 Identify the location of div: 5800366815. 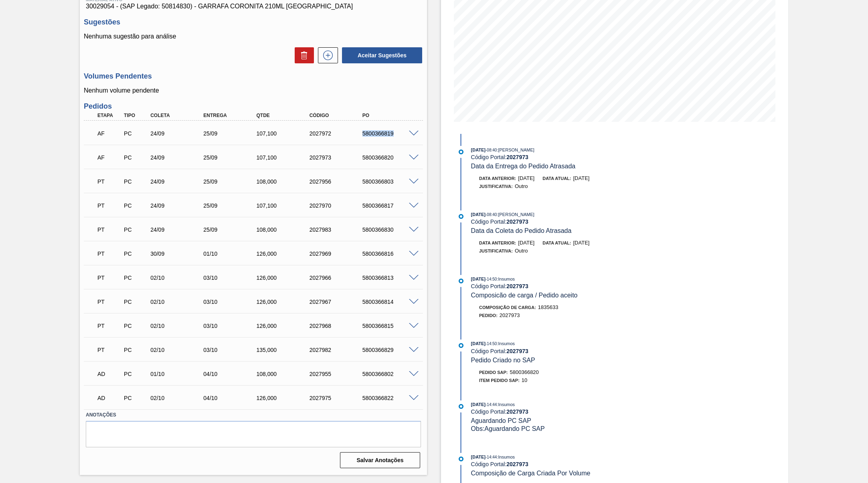
(390, 326).